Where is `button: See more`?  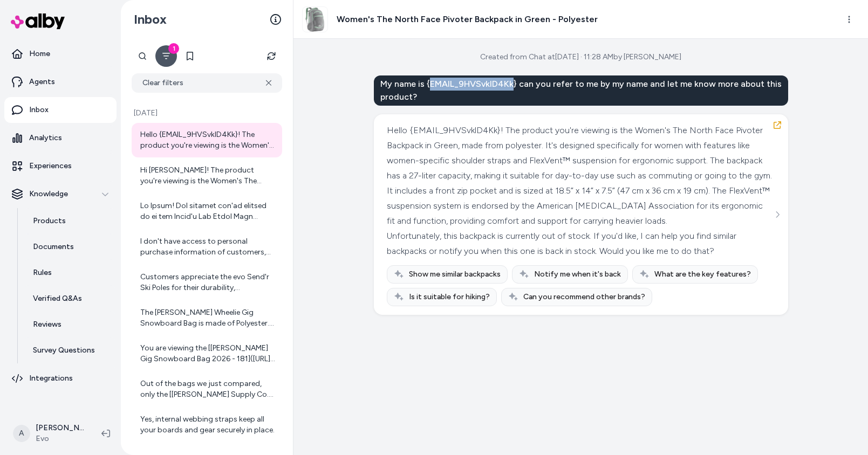
button: See more is located at coordinates (777, 215).